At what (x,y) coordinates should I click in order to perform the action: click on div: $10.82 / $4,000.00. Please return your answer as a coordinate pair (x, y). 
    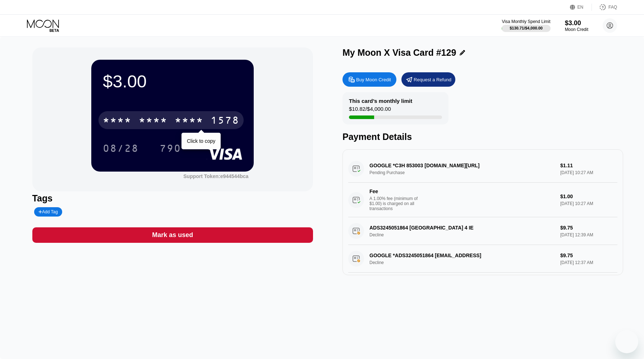
    Looking at the image, I should click on (370, 110).